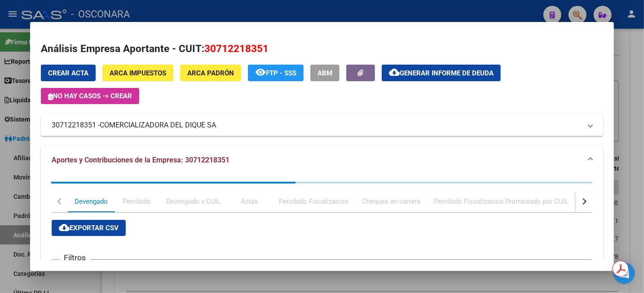  What do you see at coordinates (193, 201) in the screenshot?
I see `div: Devengado x CUIL` at bounding box center [193, 201].